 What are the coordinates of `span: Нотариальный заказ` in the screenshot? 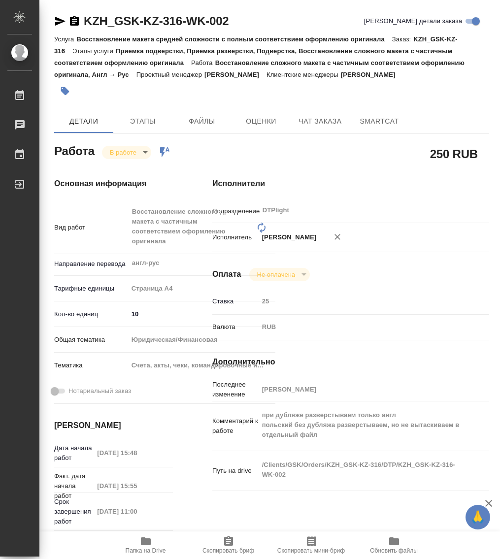 It's located at (99, 391).